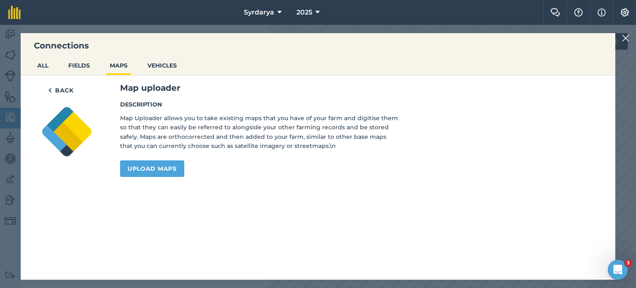 The width and height of the screenshot is (636, 288). Describe the element at coordinates (50, 90) in the screenshot. I see `img: svg+xml;base64,PHN2ZyB4bWxucz0iaHR0cDovL3d3dy53My5vcmcvMjAwMC9zdmciIHdpZHRoPSI5IiBoZWlnaHQ9IjI0Ii...` at that location.